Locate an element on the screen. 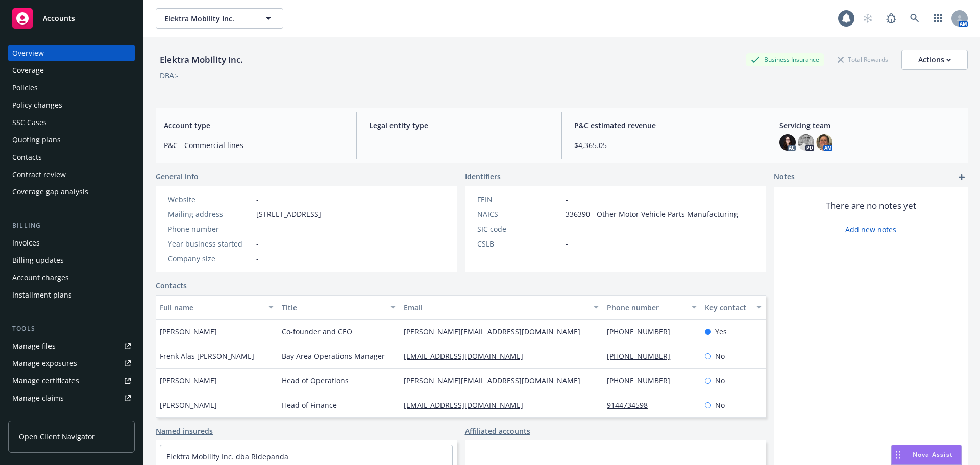 Image resolution: width=980 pixels, height=465 pixels. button: Email is located at coordinates (501, 307).